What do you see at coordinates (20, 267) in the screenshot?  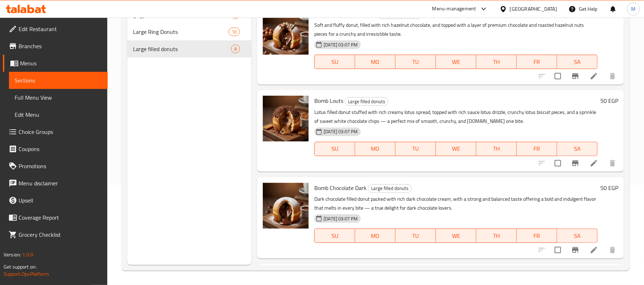 I see `span: Get support on:` at bounding box center [20, 267].